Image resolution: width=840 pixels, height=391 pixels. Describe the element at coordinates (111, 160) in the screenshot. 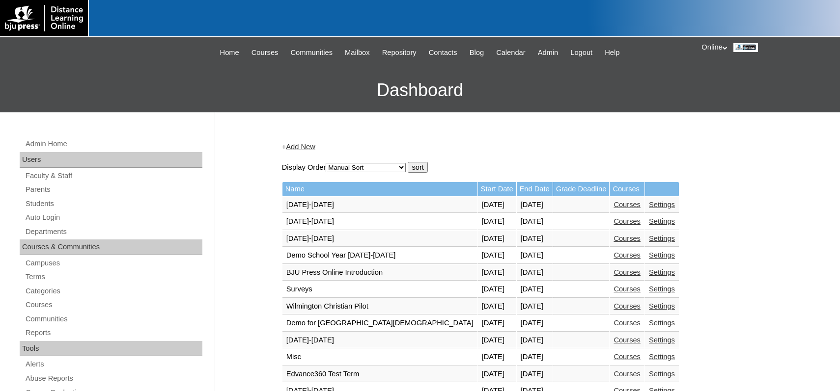

I see `div: Users` at that location.